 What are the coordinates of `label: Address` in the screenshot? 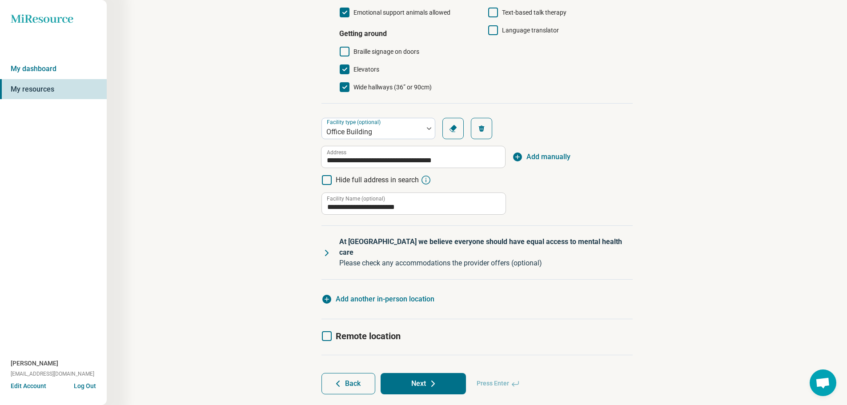 It's located at (337, 153).